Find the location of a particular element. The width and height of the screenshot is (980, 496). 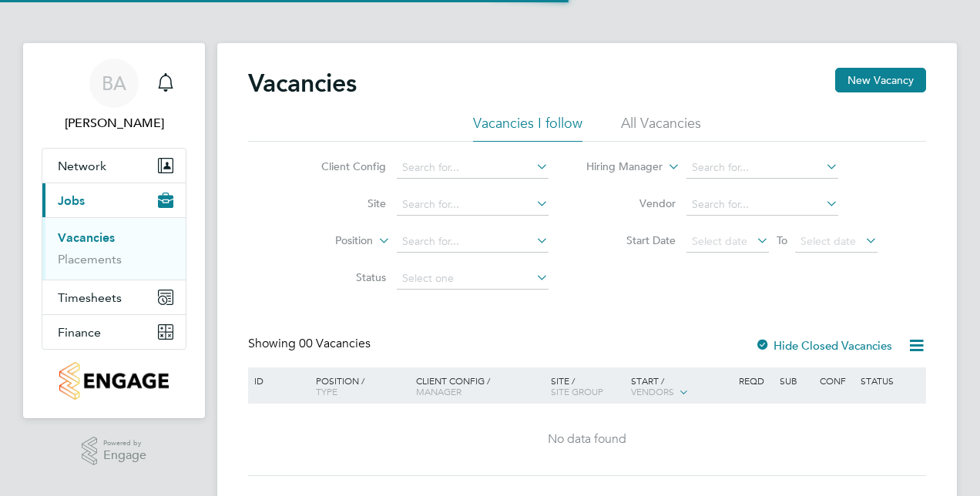

span: Vendors is located at coordinates (653, 392).